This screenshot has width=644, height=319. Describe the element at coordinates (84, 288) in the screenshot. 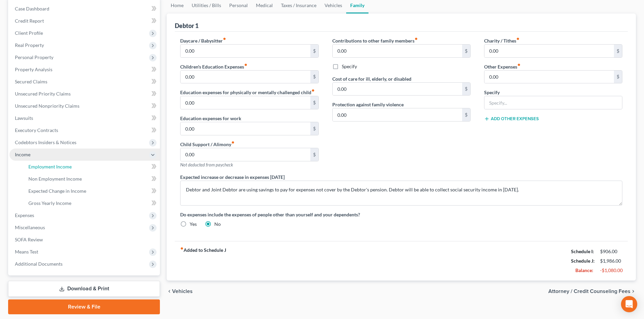

I see `a: Download & Print` at that location.